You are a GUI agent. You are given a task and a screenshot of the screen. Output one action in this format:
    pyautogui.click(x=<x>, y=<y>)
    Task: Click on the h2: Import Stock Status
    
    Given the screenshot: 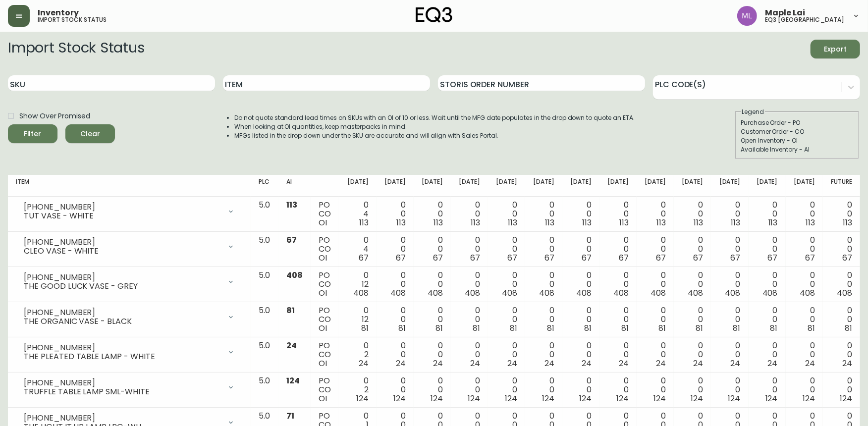 What is the action you would take?
    pyautogui.click(x=76, y=49)
    